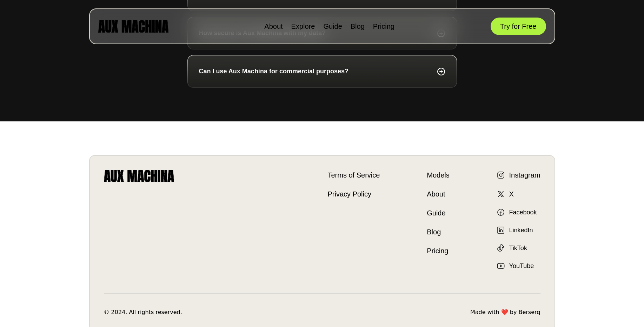 Image resolution: width=644 pixels, height=327 pixels. What do you see at coordinates (501, 248) in the screenshot?
I see `img: TikTok` at bounding box center [501, 248].